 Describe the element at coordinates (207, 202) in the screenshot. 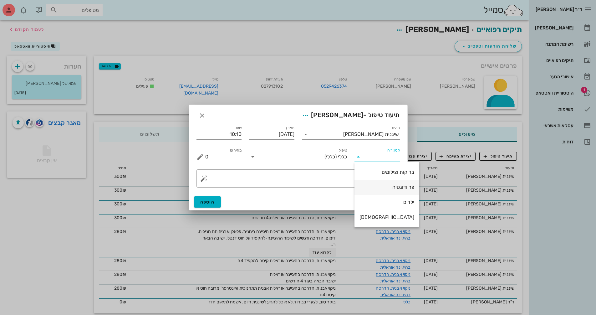

I see `button: הוספה` at that location.